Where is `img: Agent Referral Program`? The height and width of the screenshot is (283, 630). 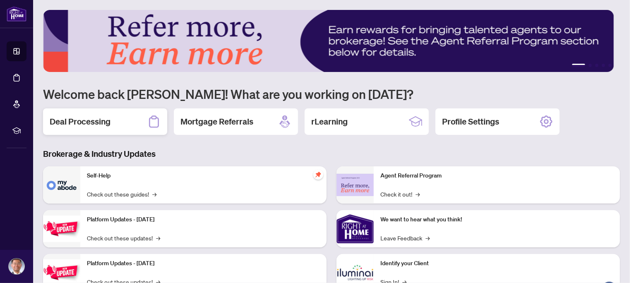 img: Agent Referral Program is located at coordinates (355, 185).